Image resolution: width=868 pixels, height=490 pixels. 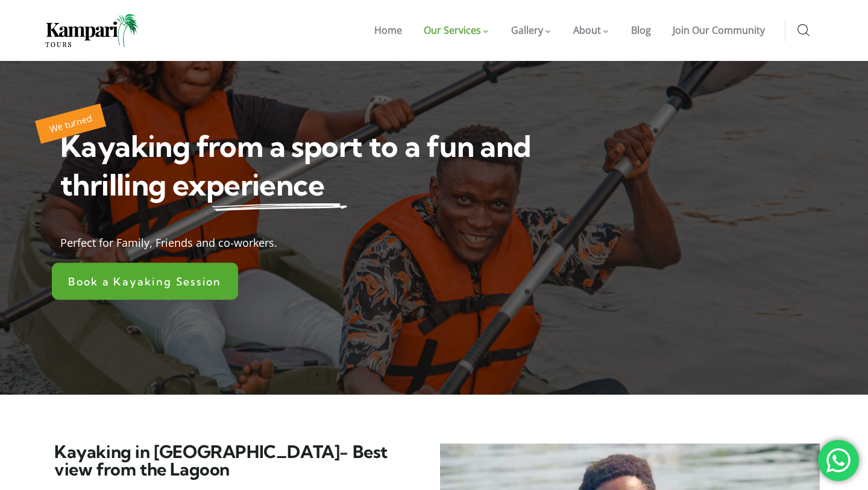 I want to click on div: 'Book, so click(x=839, y=460).